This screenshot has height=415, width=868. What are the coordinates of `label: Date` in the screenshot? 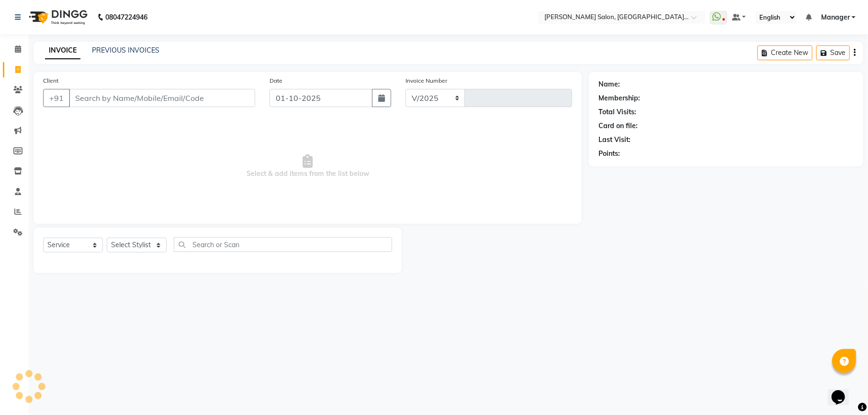 It's located at (276, 81).